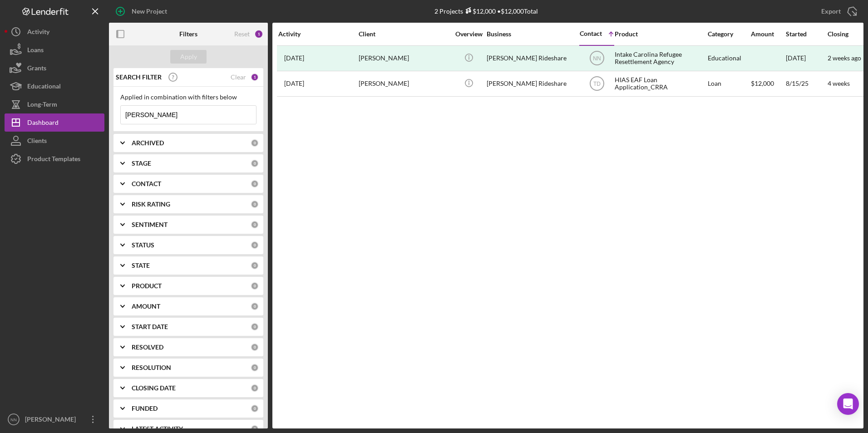 Image resolution: width=868 pixels, height=433 pixels. What do you see at coordinates (660, 58) in the screenshot?
I see `div: Intake Carolina Refugee Resettlement Agency` at bounding box center [660, 58].